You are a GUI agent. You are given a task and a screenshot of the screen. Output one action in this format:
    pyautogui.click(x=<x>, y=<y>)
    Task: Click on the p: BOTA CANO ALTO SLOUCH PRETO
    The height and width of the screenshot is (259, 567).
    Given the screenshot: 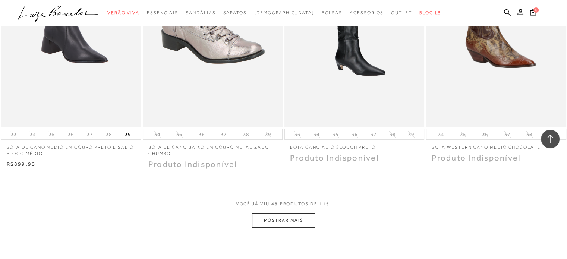 What is the action you would take?
    pyautogui.click(x=354, y=145)
    